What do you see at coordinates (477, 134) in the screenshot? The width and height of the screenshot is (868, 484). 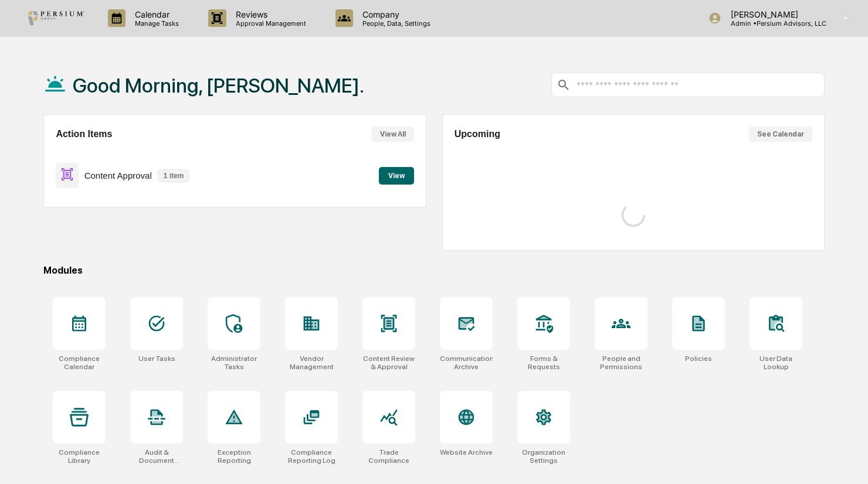 I see `h2: Upcoming` at bounding box center [477, 134].